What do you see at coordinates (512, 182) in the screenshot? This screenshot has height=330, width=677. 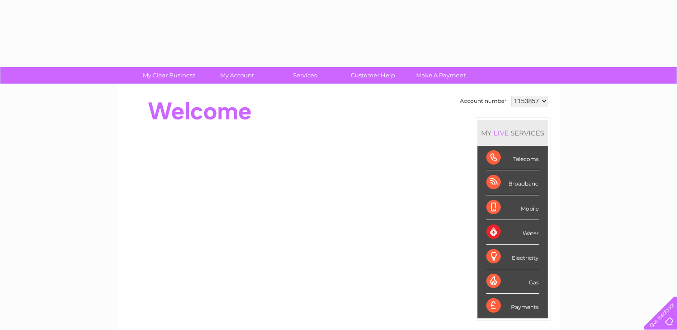 I see `div: Broadband` at bounding box center [512, 182].